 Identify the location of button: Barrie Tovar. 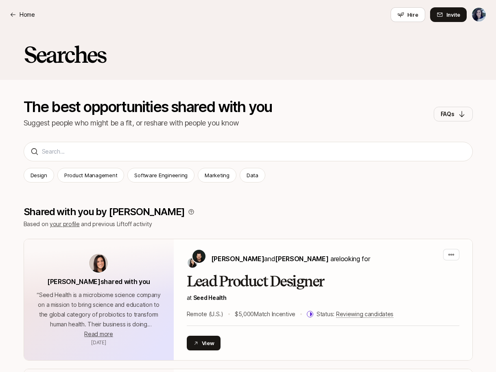
(479, 15).